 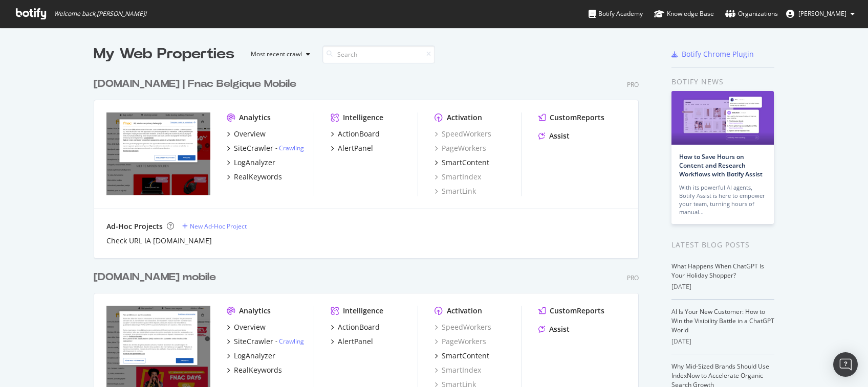 What do you see at coordinates (712, 54) in the screenshot?
I see `a: Botify Chrome Plugin` at bounding box center [712, 54].